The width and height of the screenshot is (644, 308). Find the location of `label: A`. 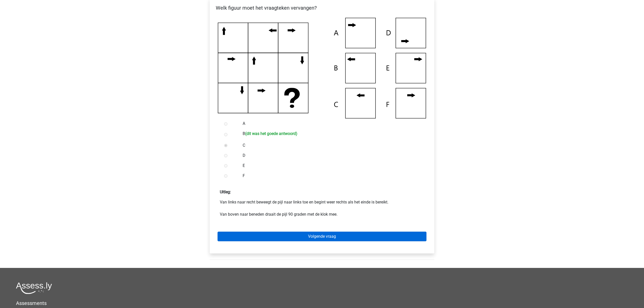

label: A is located at coordinates (330, 124).